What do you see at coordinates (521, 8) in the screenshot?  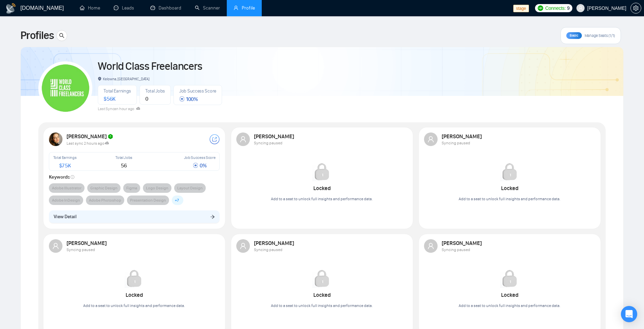 I see `span: stage` at bounding box center [521, 8].